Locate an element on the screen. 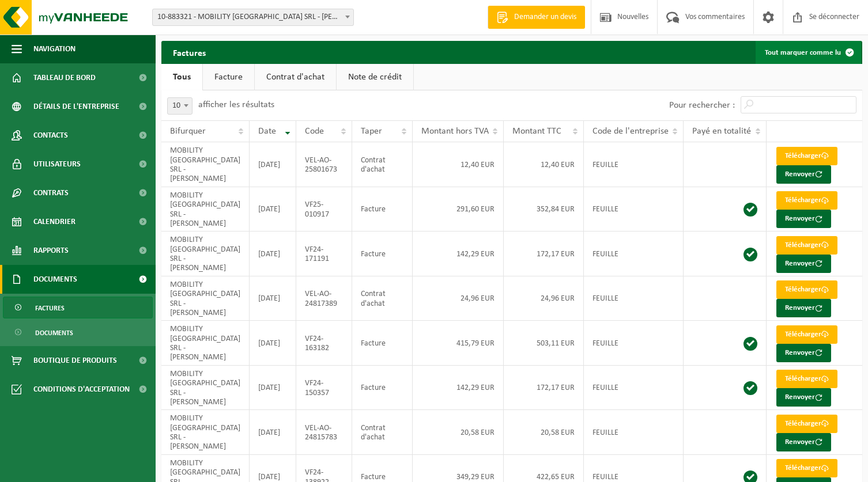 Image resolution: width=868 pixels, height=482 pixels. font: Pour rechercher : is located at coordinates (702, 106).